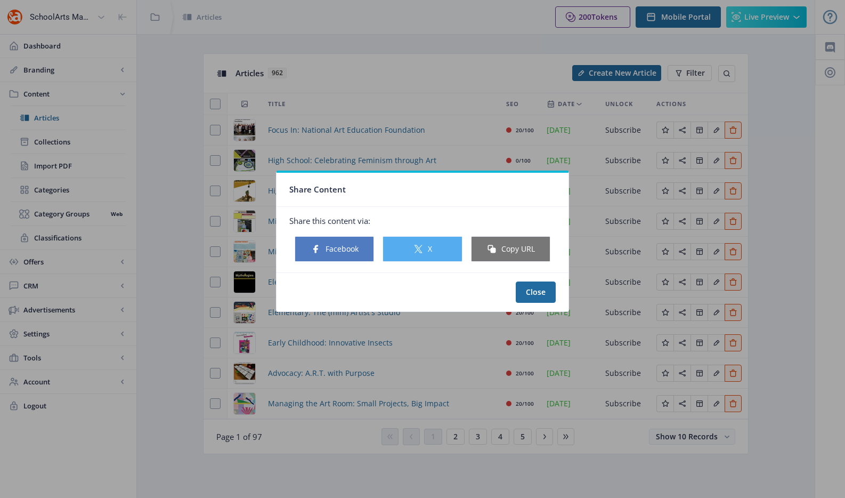 This screenshot has width=845, height=498. What do you see at coordinates (334, 249) in the screenshot?
I see `button: Facebook` at bounding box center [334, 249].